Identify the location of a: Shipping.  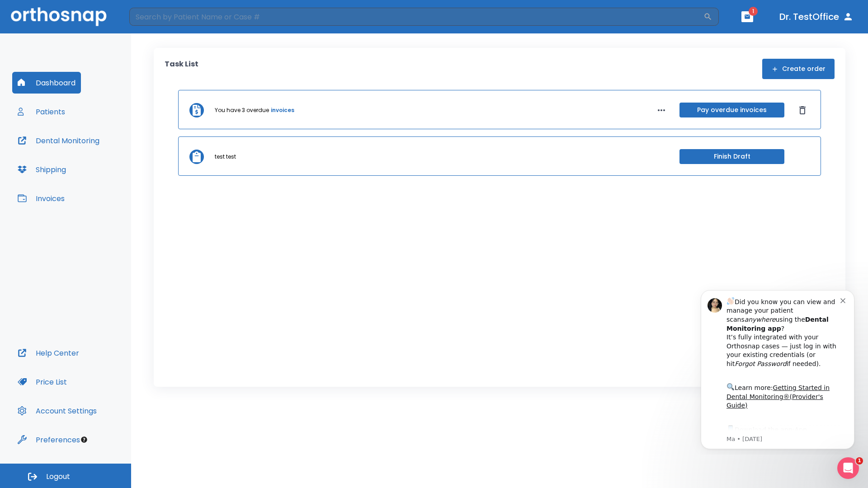
(42, 170).